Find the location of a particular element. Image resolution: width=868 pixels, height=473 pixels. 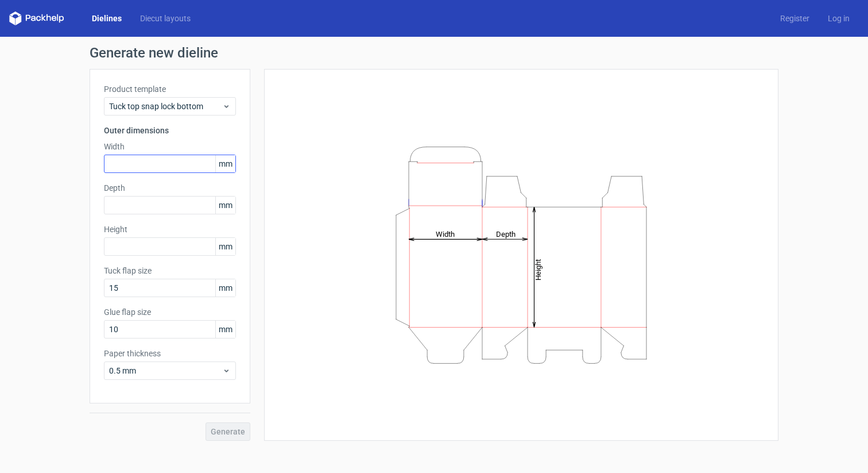

label: Tuck flap size is located at coordinates (170, 271).